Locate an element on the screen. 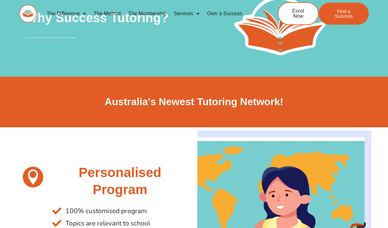  a: Find a Success is located at coordinates (344, 14).